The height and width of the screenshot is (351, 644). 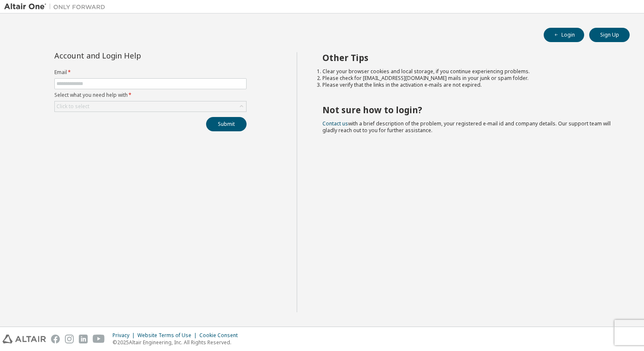 What do you see at coordinates (226, 124) in the screenshot?
I see `button: Submit` at bounding box center [226, 124].